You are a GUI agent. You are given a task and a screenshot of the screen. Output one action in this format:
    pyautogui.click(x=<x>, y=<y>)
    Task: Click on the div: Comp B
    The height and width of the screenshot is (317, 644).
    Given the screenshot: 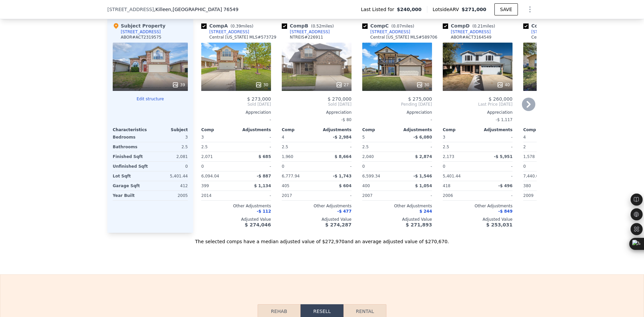 What is the action you would take?
    pyautogui.click(x=309, y=26)
    